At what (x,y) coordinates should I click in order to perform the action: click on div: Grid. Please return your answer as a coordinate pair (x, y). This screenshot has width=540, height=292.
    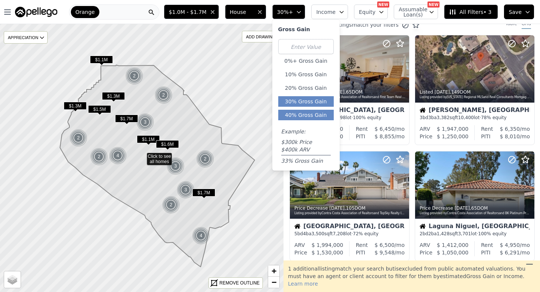
    Looking at the image, I should click on (526, 25).